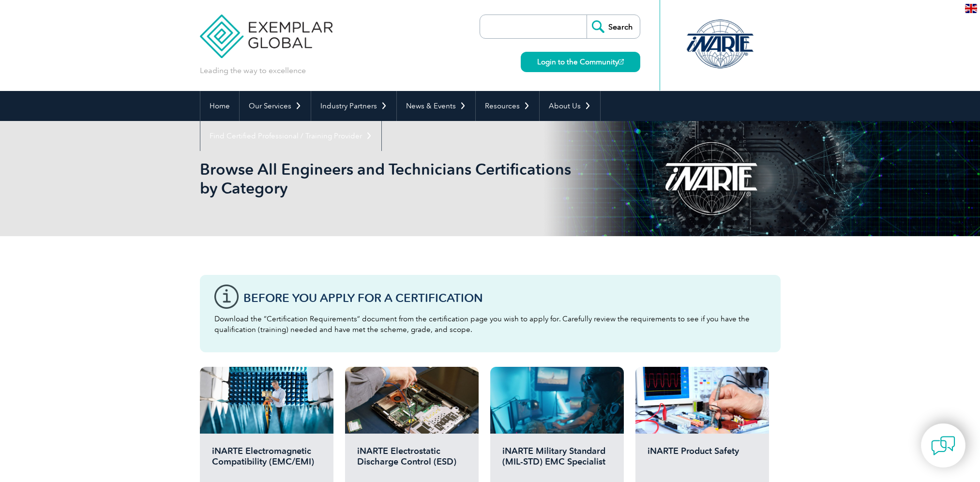 This screenshot has height=482, width=980. I want to click on h3: Before You Apply For a Certification, so click(505, 298).